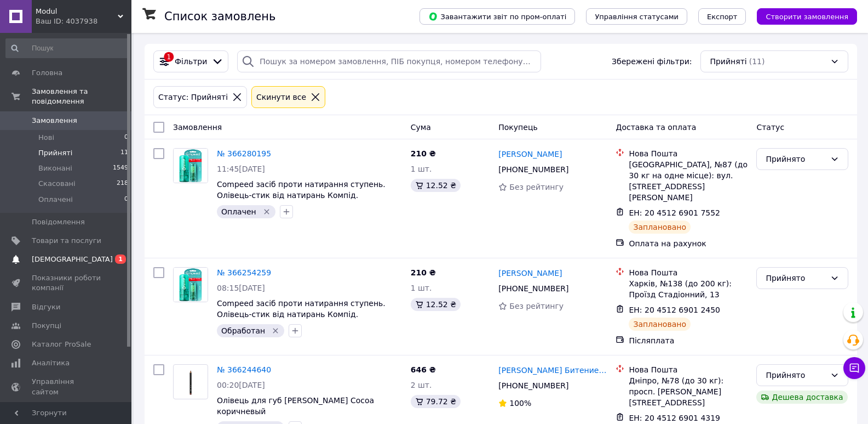 The image size is (868, 424). Describe the element at coordinates (68, 48) in the screenshot. I see `input: Пошук` at that location.